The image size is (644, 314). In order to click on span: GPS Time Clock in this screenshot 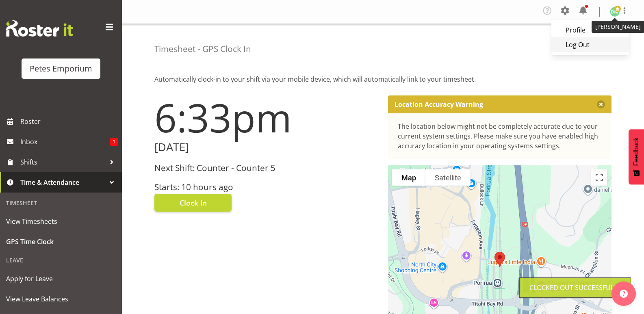, I will do `click(61, 241)`.